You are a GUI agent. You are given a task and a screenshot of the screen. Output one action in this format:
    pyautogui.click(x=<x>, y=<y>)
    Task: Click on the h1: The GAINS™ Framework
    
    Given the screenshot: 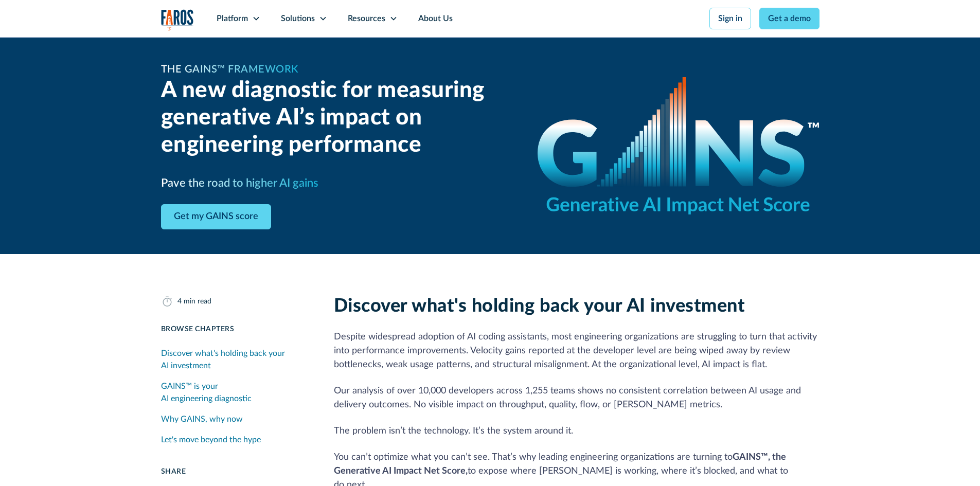 What is the action you would take?
    pyautogui.click(x=229, y=70)
    